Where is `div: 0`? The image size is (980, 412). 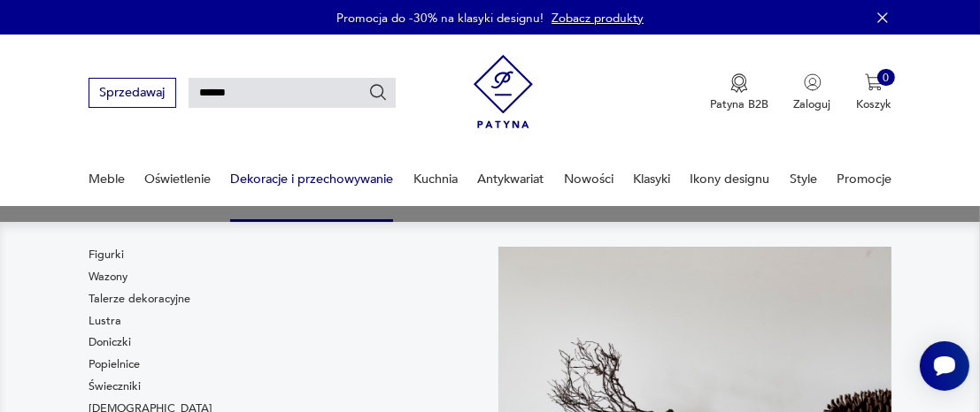 div: 0 is located at coordinates (886, 78).